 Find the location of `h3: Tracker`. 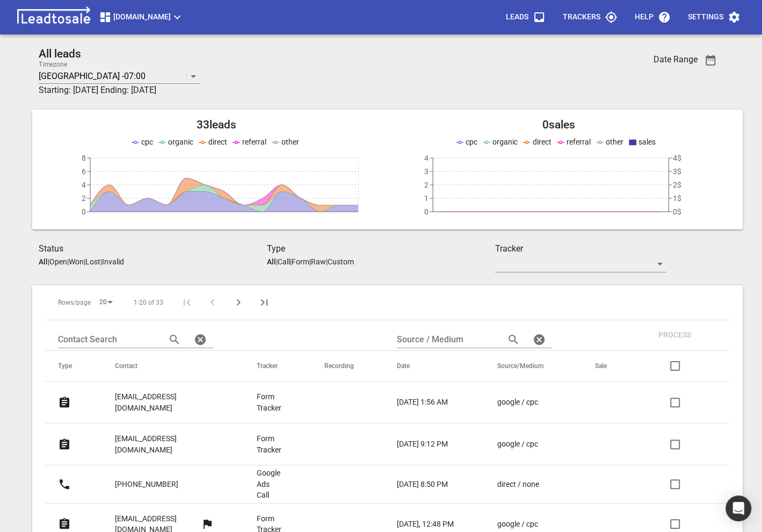

h3: Tracker is located at coordinates (581, 249).